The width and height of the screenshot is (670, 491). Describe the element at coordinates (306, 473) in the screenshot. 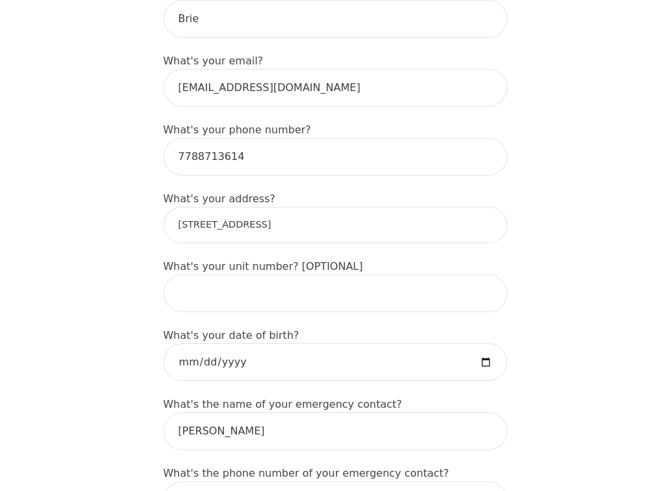

I see `label: What's the phone number of your emergency contact?` at that location.